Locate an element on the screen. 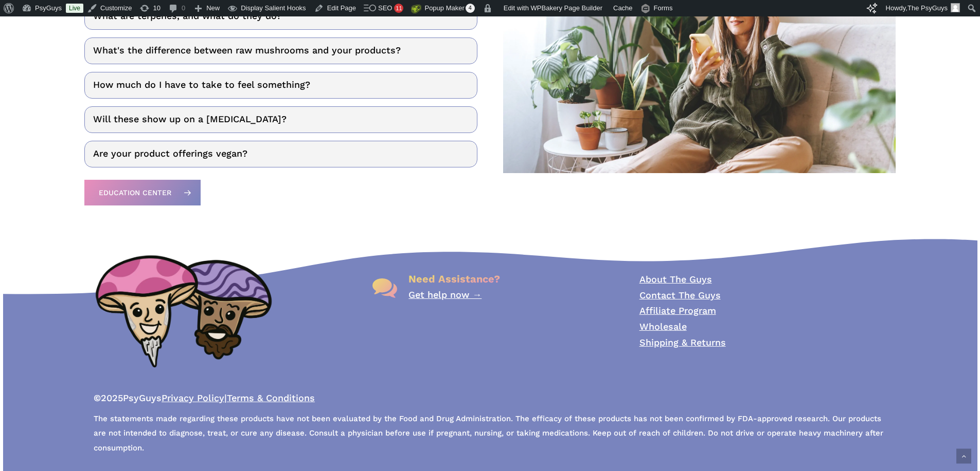 This screenshot has height=471, width=980. span: PsyGuys | is located at coordinates (204, 400).